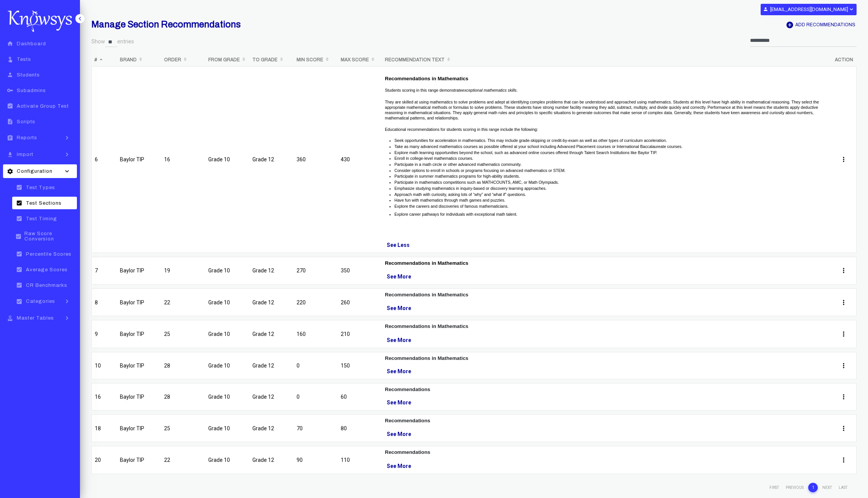 The image size is (868, 498). Describe the element at coordinates (531, 141) in the screenshot. I see `span: Seek opportunities for acceleration in mathematics. This may include grade-skipping or credit-by-...` at that location.